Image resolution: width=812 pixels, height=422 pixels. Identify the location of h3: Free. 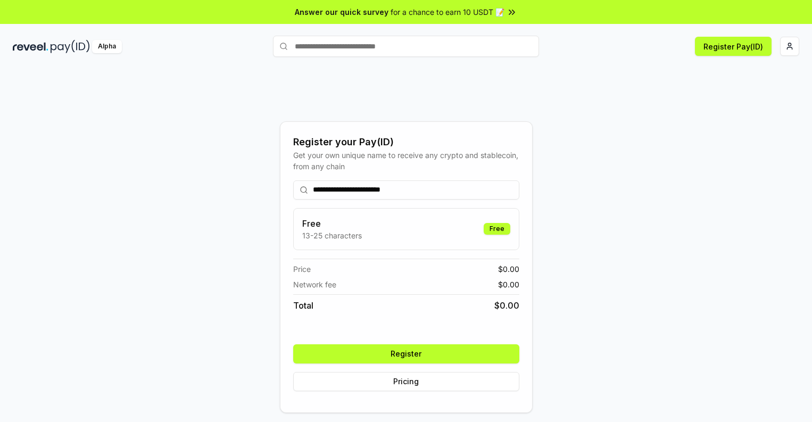
(332, 223).